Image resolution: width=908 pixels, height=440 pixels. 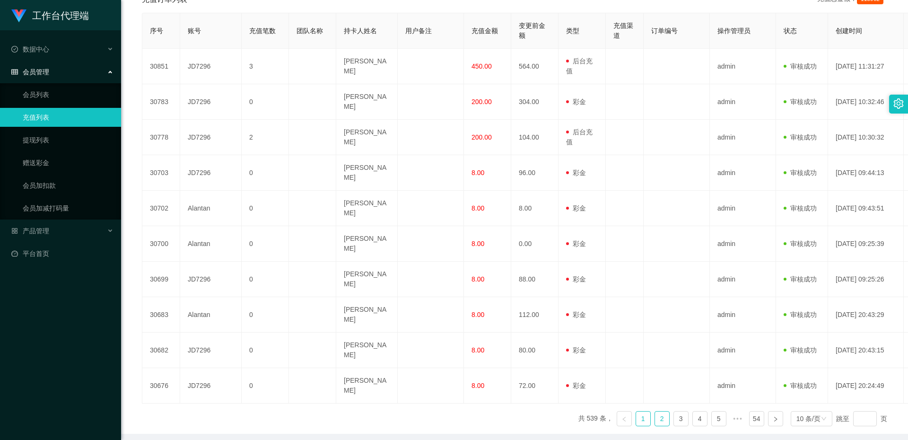 I want to click on li: 1, so click(x=643, y=419).